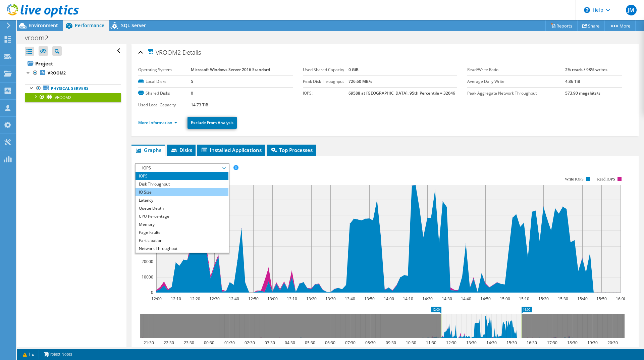  Describe the element at coordinates (587, 10) in the screenshot. I see `svg: \n` at that location.